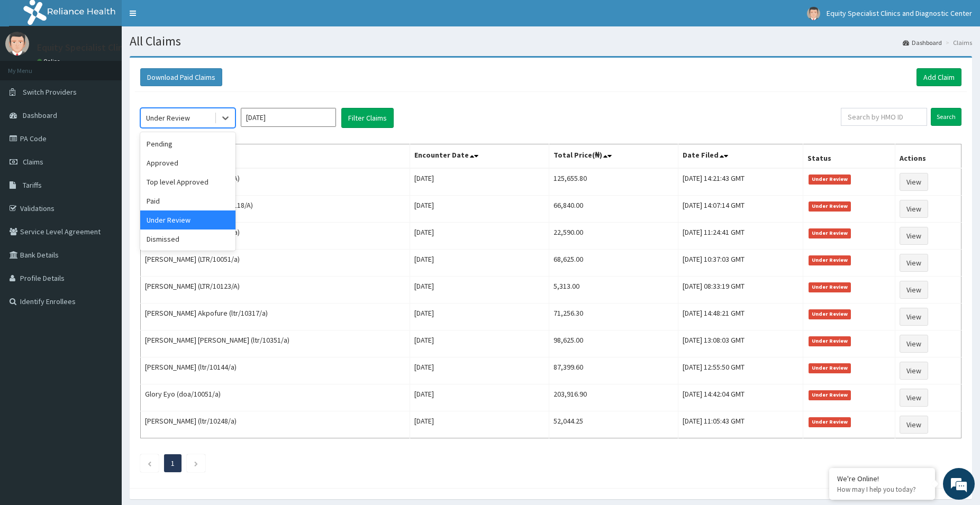 This screenshot has height=505, width=980. I want to click on div: Paid, so click(188, 201).